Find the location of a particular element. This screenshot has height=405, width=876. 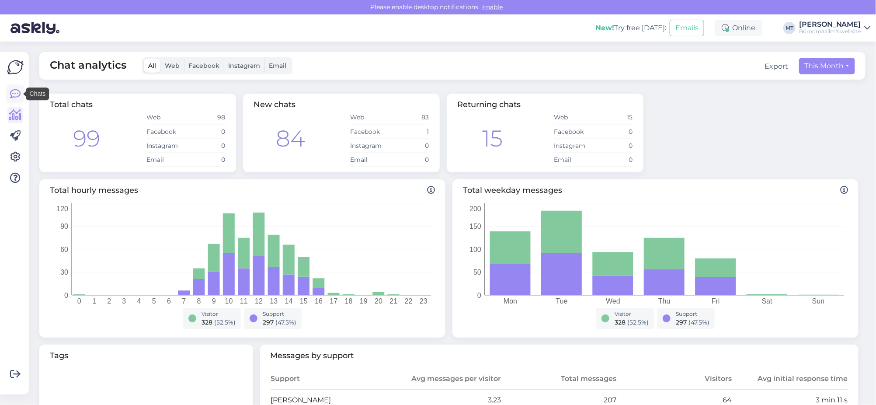

tspan: 1 is located at coordinates (94, 301).